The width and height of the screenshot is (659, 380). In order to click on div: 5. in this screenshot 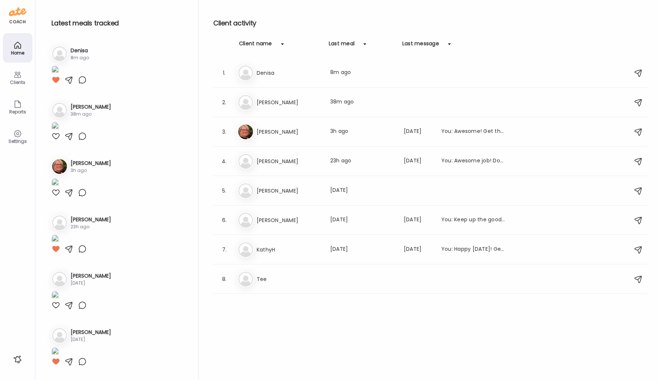, I will do `click(224, 191)`.